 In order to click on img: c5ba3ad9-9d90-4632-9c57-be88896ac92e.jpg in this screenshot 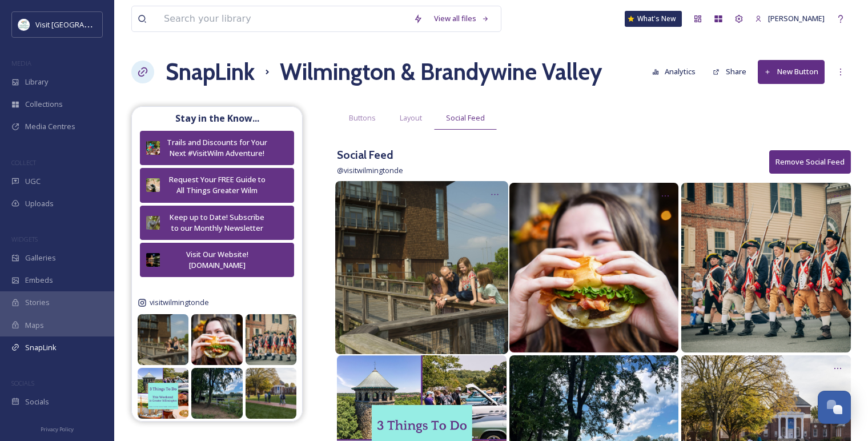, I will do `click(153, 260)`.